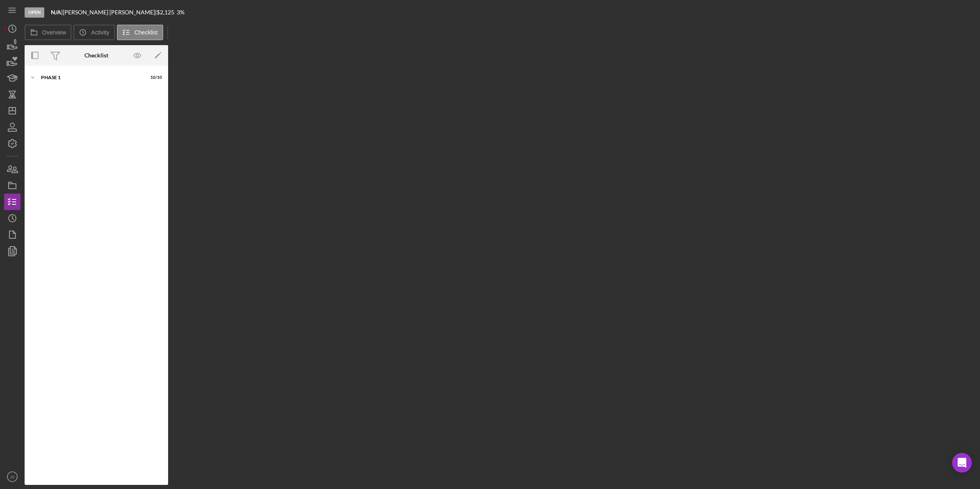 The width and height of the screenshot is (980, 489). Describe the element at coordinates (54, 32) in the screenshot. I see `label: Overview` at that location.